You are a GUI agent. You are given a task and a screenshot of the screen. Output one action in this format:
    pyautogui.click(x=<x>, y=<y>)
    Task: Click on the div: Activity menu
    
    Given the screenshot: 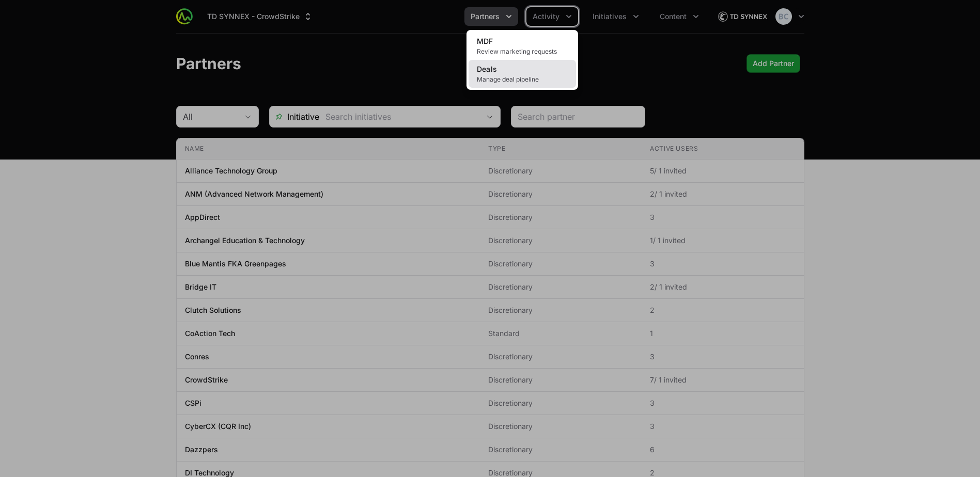 What is the action you would take?
    pyautogui.click(x=553, y=17)
    